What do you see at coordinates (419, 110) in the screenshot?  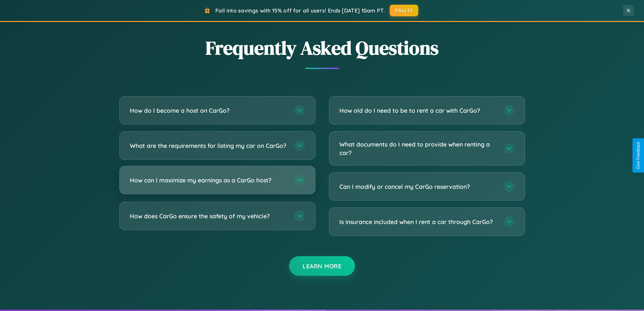 I see `h3: How old do I need to be to rent a car with CarGo?` at bounding box center [419, 110].